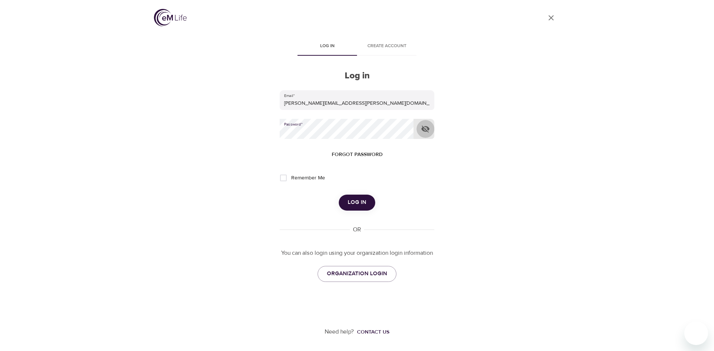 Image resolution: width=714 pixels, height=351 pixels. What do you see at coordinates (387, 46) in the screenshot?
I see `span: Create account` at bounding box center [387, 46].